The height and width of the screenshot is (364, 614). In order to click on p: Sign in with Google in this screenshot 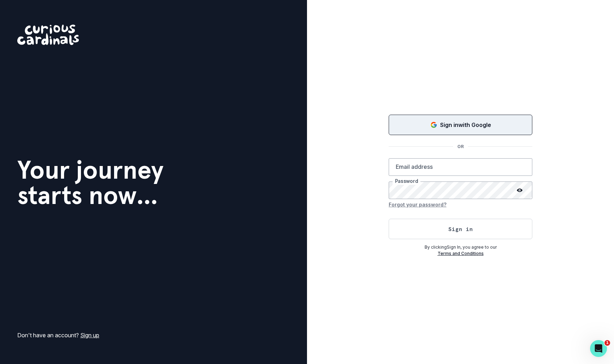, I will do `click(466, 125)`.